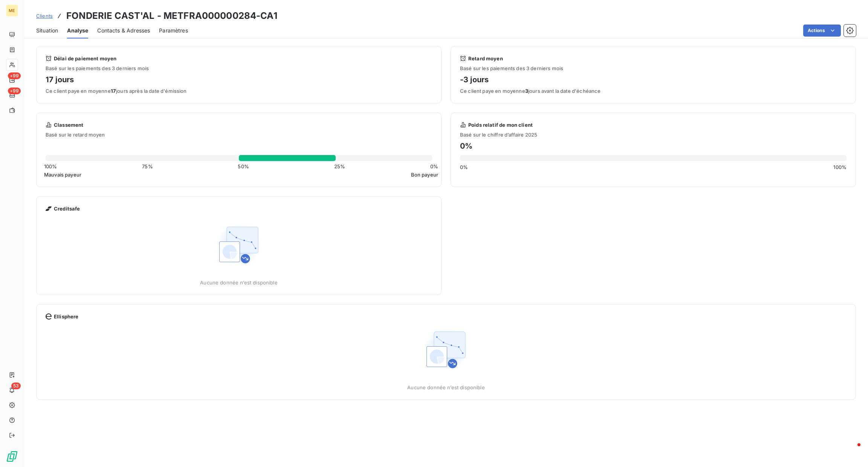 The image size is (868, 467). What do you see at coordinates (124, 31) in the screenshot?
I see `span: Contacts & Adresses` at bounding box center [124, 31].